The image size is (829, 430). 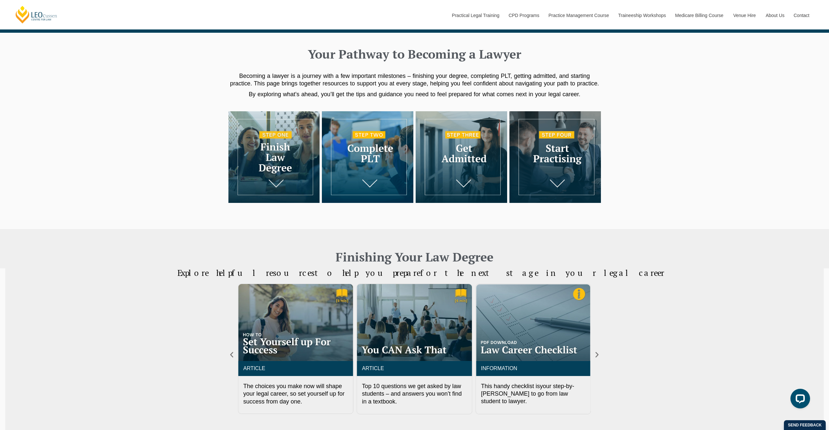 What do you see at coordinates (415, 94) in the screenshot?
I see `span: By exploring what’s ahead, you’ll get the tips and guidance you need to feel prepared for what co...` at bounding box center [415, 94].